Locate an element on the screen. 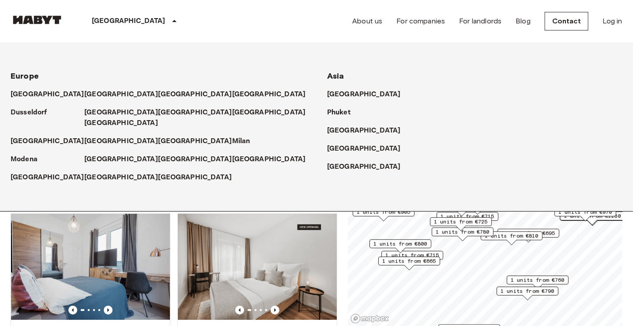 The width and height of the screenshot is (633, 326). a: Log in is located at coordinates (612, 21).